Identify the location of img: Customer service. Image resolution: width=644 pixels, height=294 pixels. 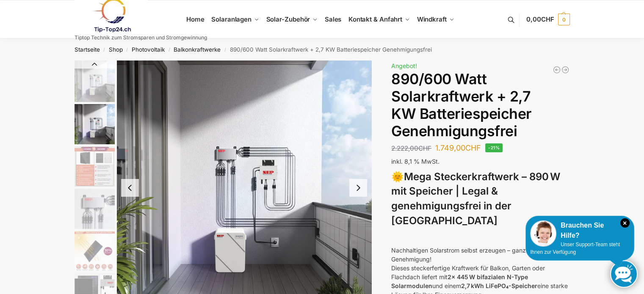
(543, 234).